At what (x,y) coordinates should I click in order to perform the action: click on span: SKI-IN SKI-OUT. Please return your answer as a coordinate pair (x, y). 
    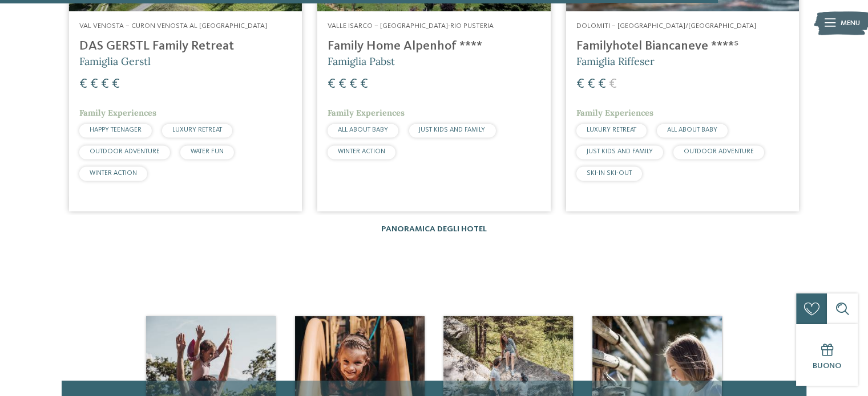
    Looking at the image, I should click on (608, 174).